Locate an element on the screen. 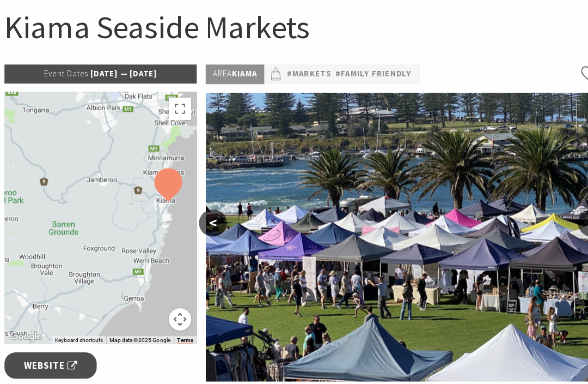 This screenshot has height=384, width=588. a: #Markets is located at coordinates (301, 72).